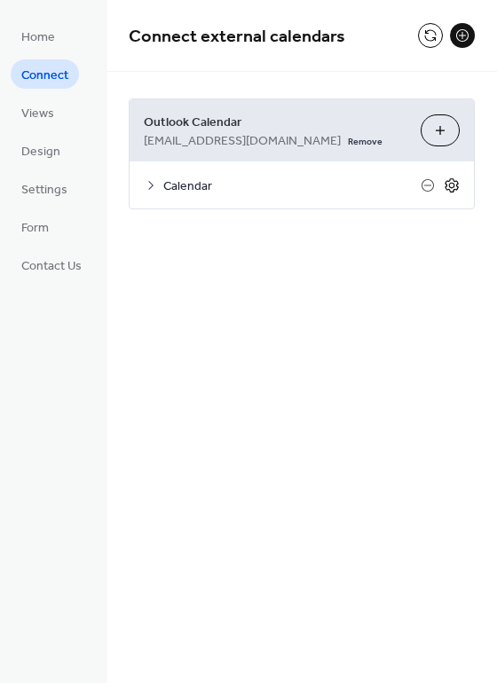  Describe the element at coordinates (35, 228) in the screenshot. I see `span: Form` at that location.